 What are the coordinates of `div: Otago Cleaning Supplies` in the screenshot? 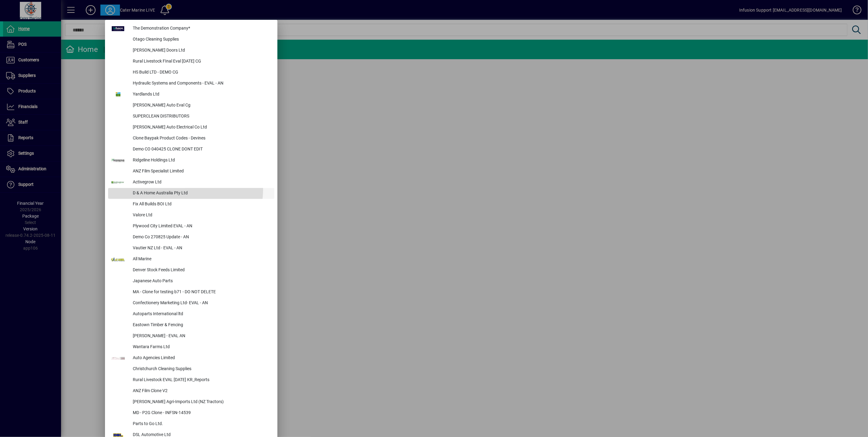 It's located at (201, 40).